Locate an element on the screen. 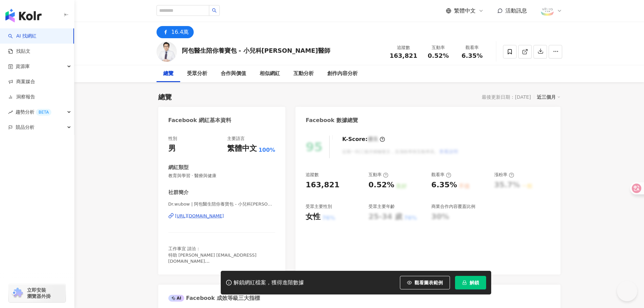  div: 主要語言 is located at coordinates (236, 138).